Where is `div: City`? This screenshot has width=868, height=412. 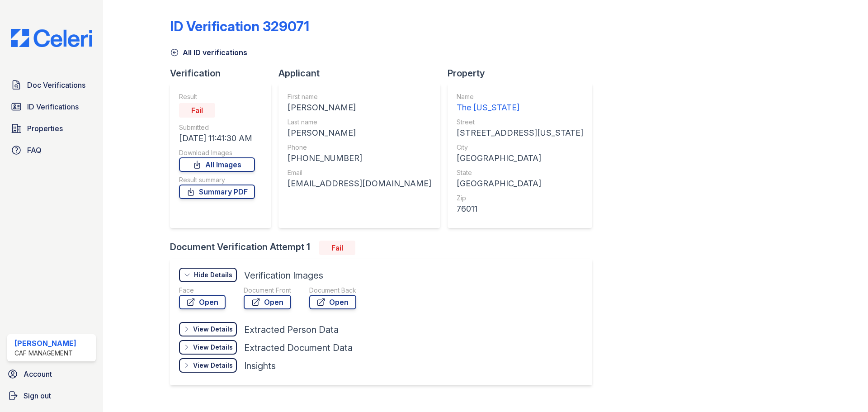
div: City is located at coordinates (520, 148).